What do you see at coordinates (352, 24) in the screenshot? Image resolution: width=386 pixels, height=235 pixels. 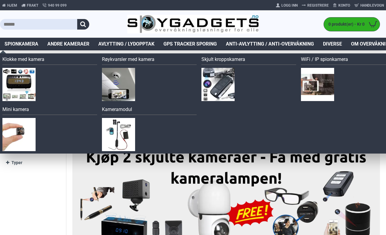 I see `a: 0 produkt(er) - Kr 0` at bounding box center [352, 24].